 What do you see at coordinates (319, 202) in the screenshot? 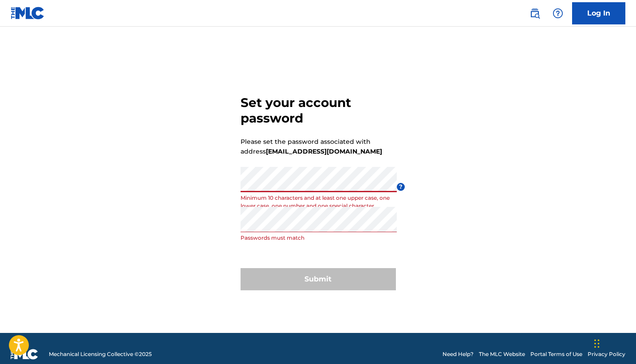
I see `p: Minimum 10 characters and at least one upper case, one lower case, one number and one special cha...` at bounding box center [319, 202].